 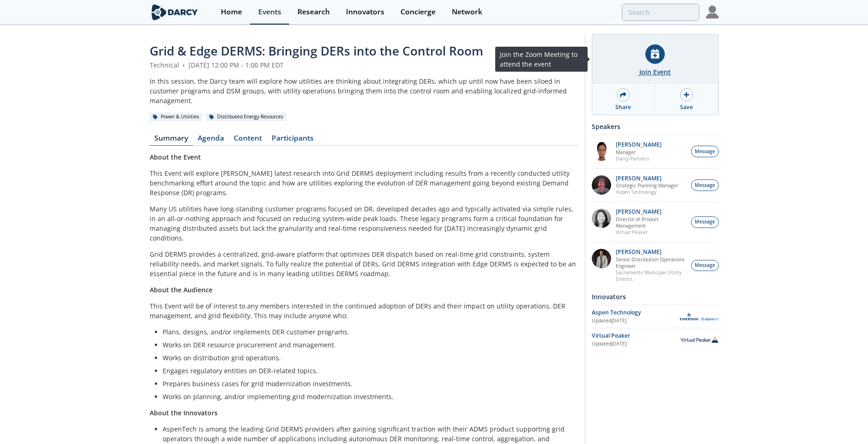 I want to click on img: accc9a8e-a9c1-4d58-ae37-132228efcf55, so click(x=602, y=185).